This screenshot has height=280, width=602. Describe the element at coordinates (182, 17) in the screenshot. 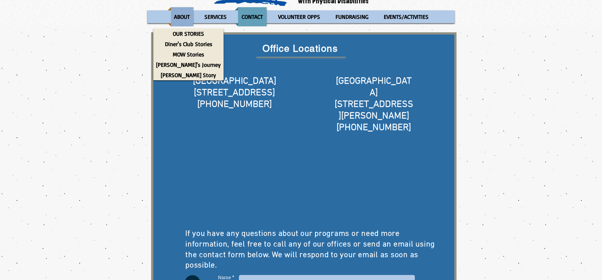

I see `a: ABOUT` at that location.